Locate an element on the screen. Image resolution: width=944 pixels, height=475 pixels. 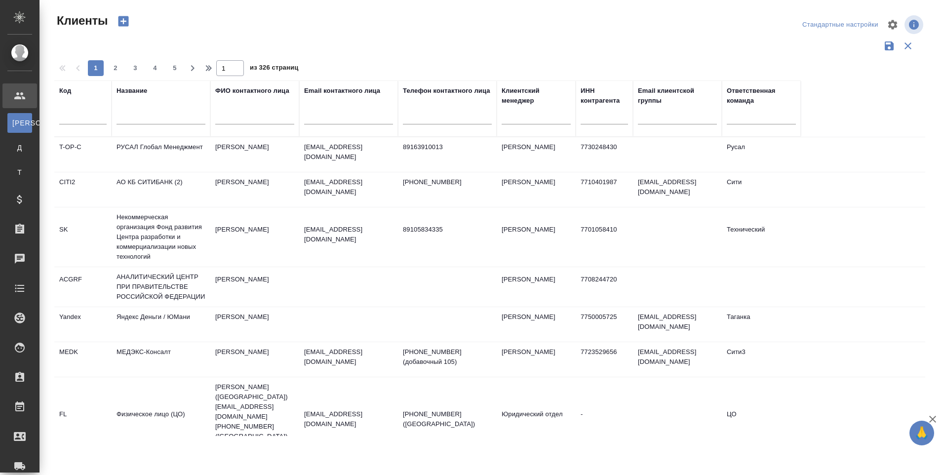
button: Создать is located at coordinates (123, 21).